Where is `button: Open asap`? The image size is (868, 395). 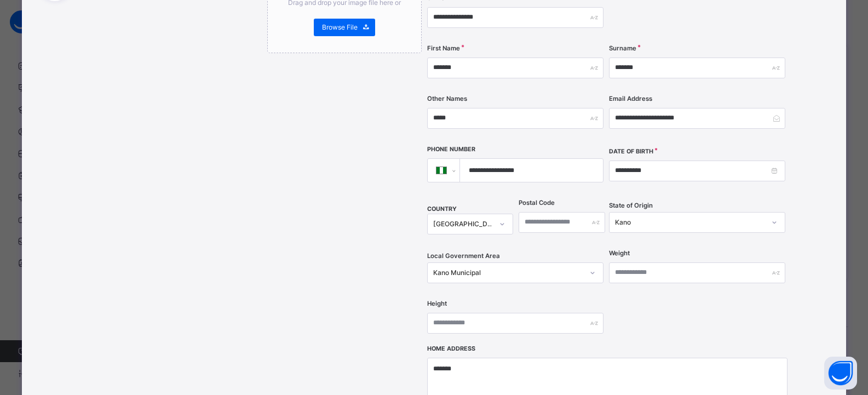 button: Open asap is located at coordinates (841, 373).